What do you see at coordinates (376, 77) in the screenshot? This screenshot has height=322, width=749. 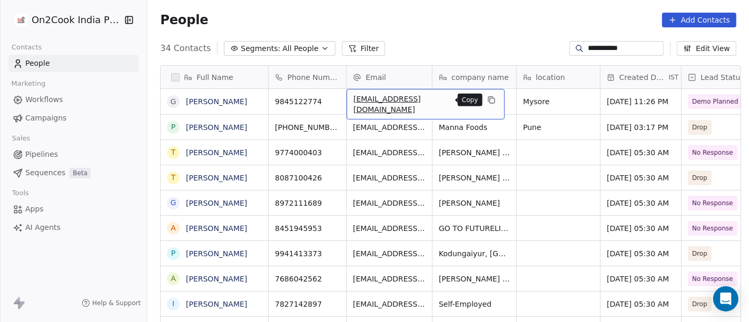 I see `span: Email` at bounding box center [376, 77].